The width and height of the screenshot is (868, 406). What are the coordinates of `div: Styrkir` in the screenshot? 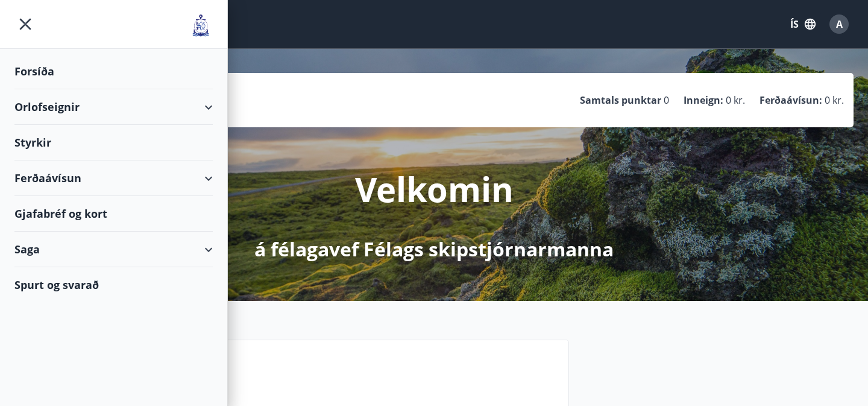 It's located at (113, 143).